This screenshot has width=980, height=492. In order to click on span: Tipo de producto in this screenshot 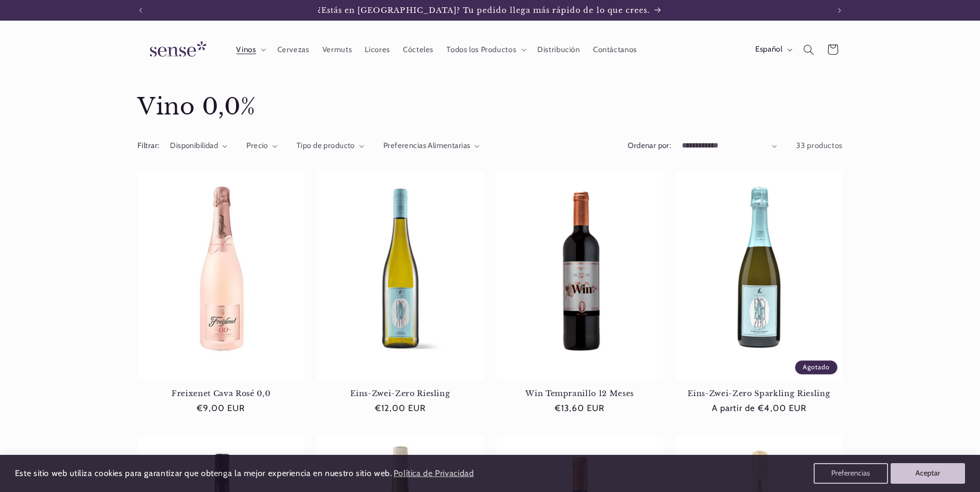, I will do `click(325, 145)`.